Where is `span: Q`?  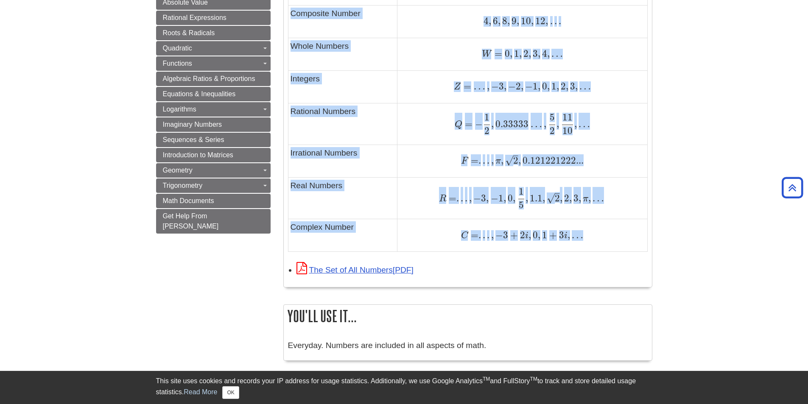
span: Q is located at coordinates (459, 125).